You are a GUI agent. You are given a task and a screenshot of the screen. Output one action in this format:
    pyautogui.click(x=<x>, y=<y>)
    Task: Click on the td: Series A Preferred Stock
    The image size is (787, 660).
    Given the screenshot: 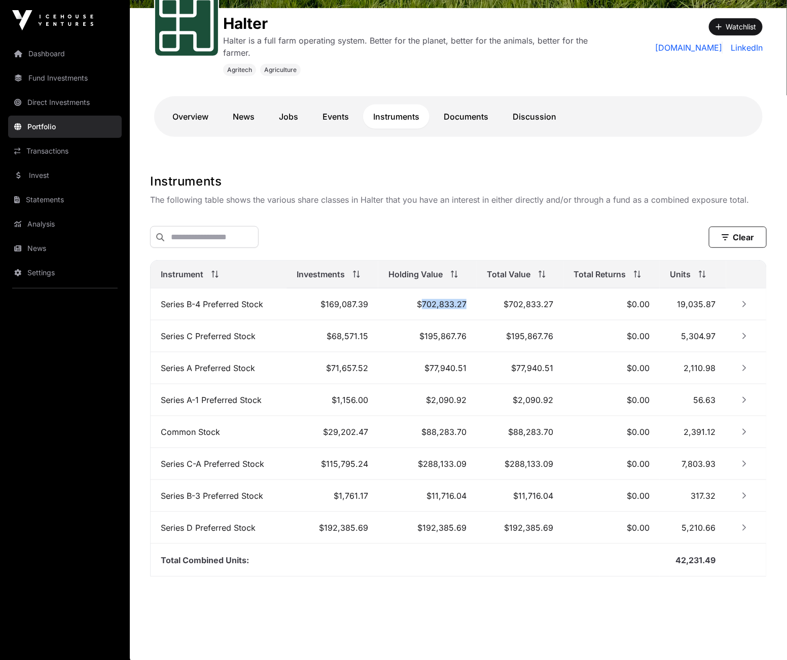 What is the action you would take?
    pyautogui.click(x=219, y=368)
    